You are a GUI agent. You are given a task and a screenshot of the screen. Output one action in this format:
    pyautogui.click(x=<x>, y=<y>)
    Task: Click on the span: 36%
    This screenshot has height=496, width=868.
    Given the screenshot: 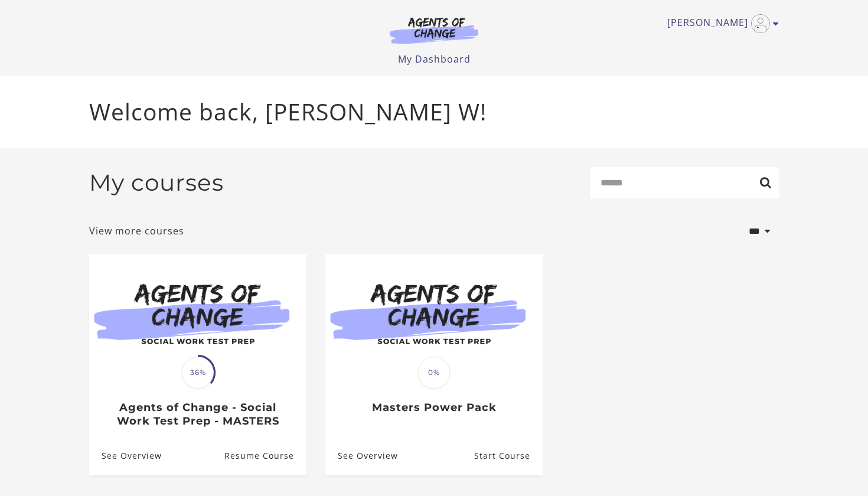 What is the action you would take?
    pyautogui.click(x=198, y=372)
    